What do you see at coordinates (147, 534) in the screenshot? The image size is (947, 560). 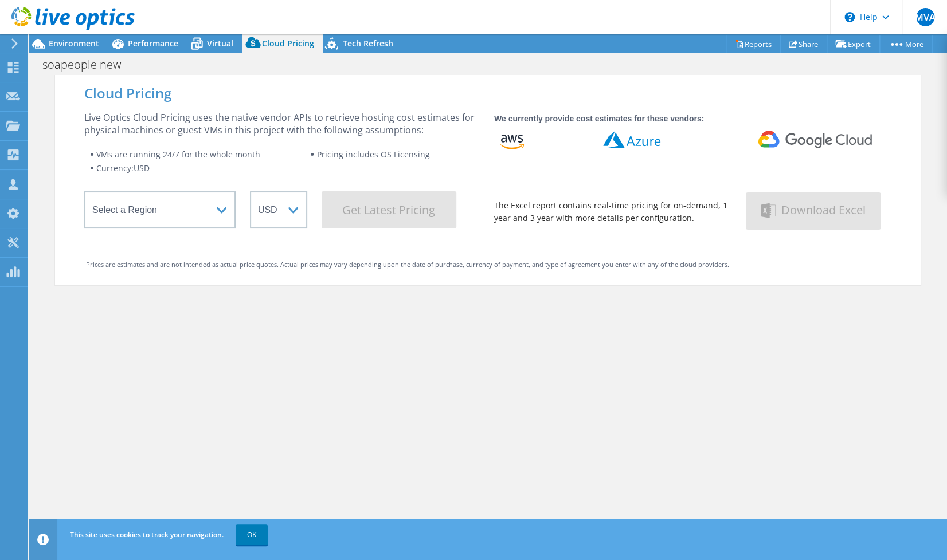 I see `span: This site uses cookies to track your navigation.` at bounding box center [147, 534].